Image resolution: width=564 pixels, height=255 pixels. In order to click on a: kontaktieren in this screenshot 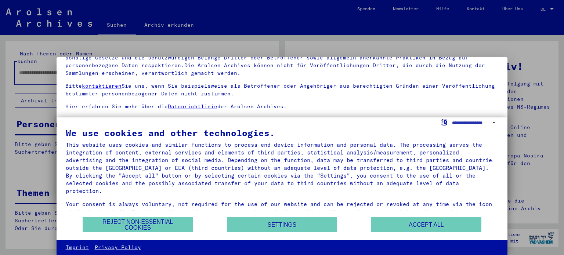, I will do `click(102, 86)`.